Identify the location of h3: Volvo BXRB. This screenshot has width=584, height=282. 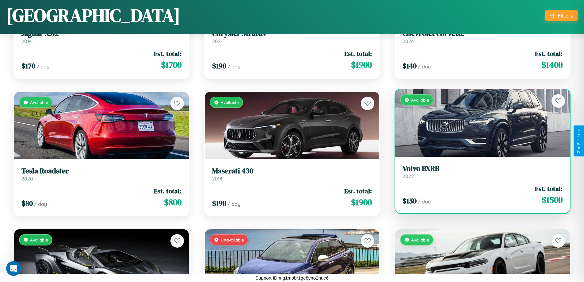
(483, 168).